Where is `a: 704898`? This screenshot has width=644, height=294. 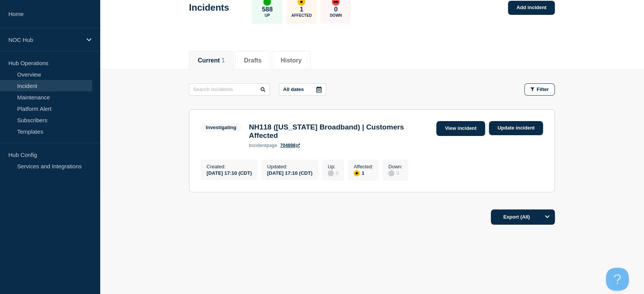
a: 704898 is located at coordinates (290, 146).